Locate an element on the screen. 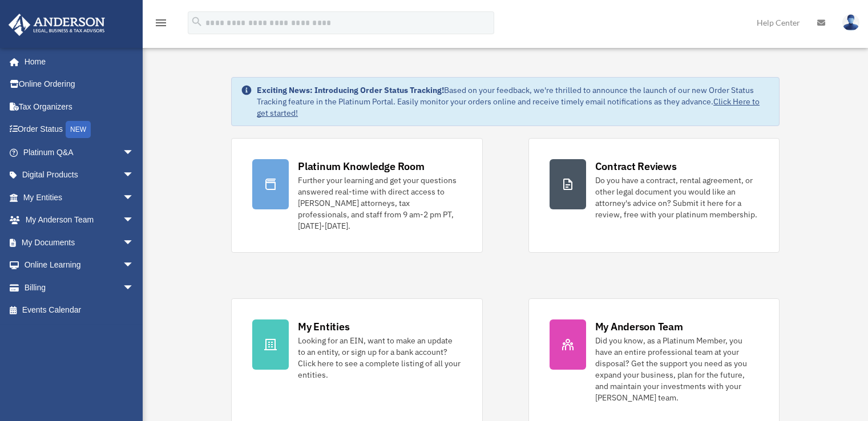  a: Online Ordering is located at coordinates (80, 84).